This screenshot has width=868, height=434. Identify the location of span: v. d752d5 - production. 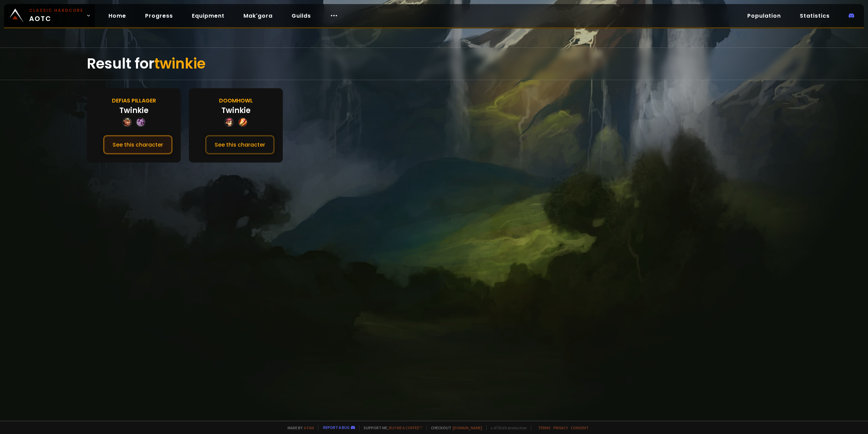
(507, 427).